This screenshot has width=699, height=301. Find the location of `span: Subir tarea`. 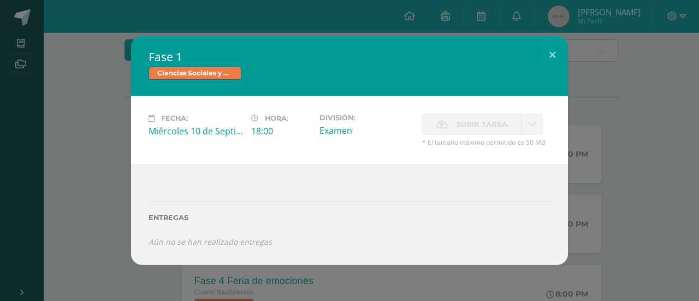

span: Subir tarea is located at coordinates (482, 124).